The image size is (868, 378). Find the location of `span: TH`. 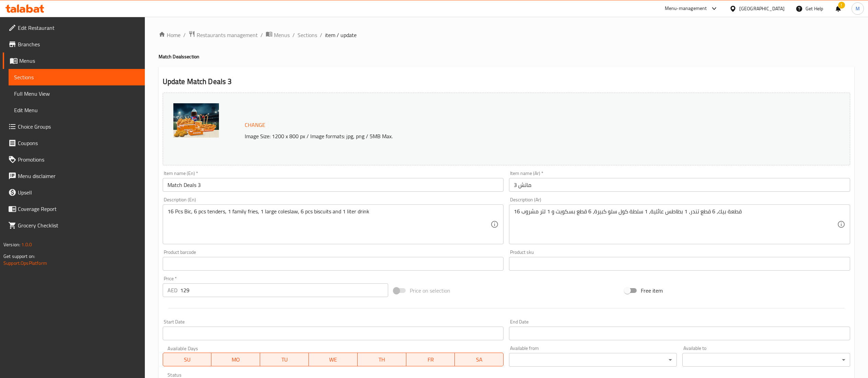

span: TH is located at coordinates (382, 359).